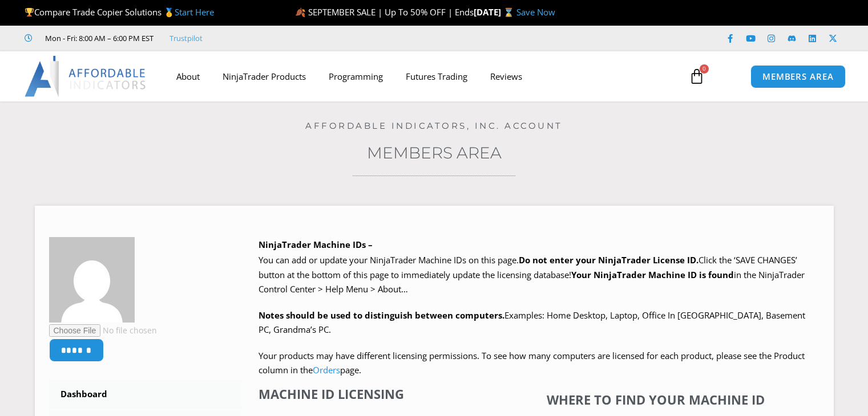 Image resolution: width=868 pixels, height=416 pixels. What do you see at coordinates (389, 260) in the screenshot?
I see `span: You can add or update your NinjaTrader Machine IDs on this page.` at bounding box center [389, 260].